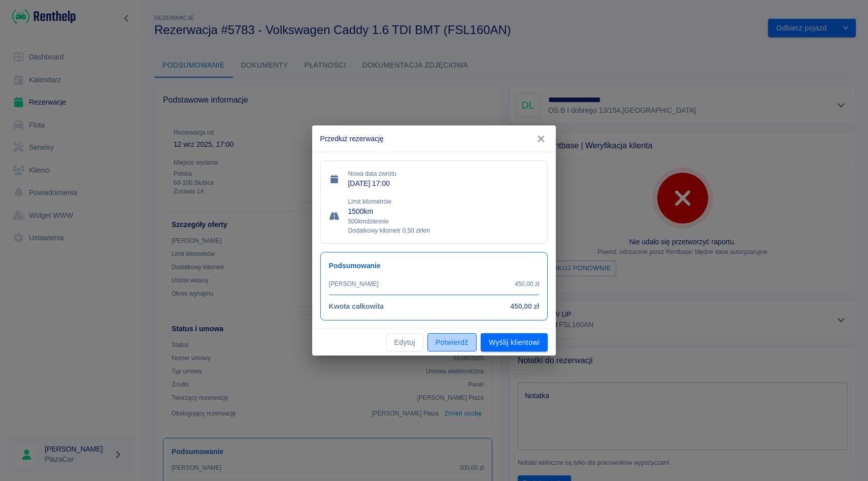 This screenshot has width=868, height=481. Describe the element at coordinates (434, 139) in the screenshot. I see `h2: Przedłuż rezerwację` at that location.